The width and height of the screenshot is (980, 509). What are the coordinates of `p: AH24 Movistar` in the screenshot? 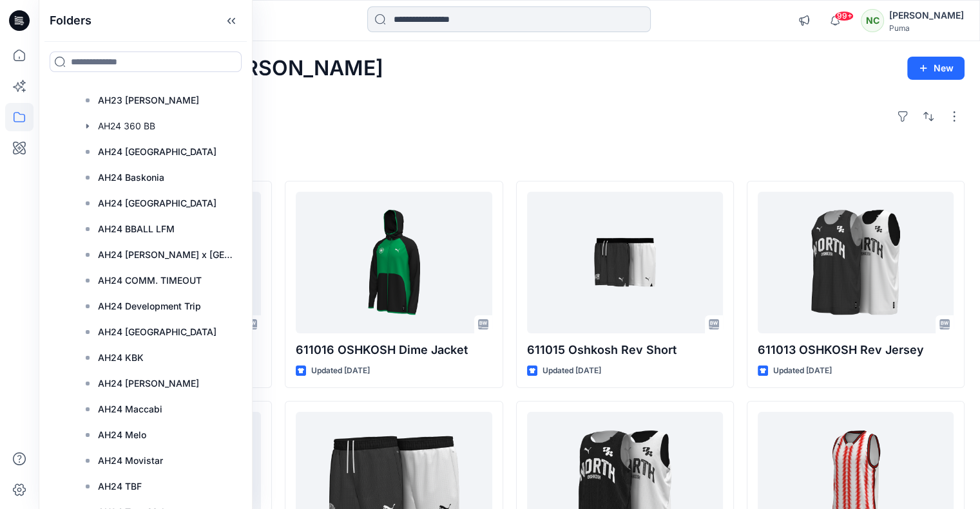 It's located at (130, 461).